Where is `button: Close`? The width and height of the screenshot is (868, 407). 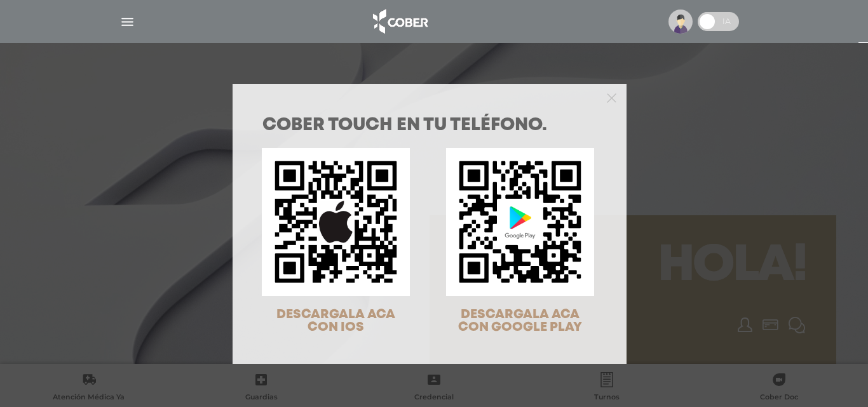 button: Close is located at coordinates (611, 97).